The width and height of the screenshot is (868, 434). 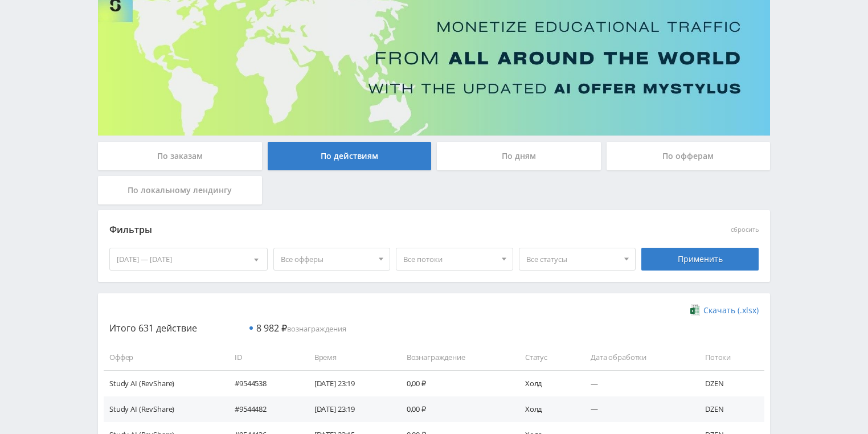 I want to click on td: Статус, so click(x=546, y=358).